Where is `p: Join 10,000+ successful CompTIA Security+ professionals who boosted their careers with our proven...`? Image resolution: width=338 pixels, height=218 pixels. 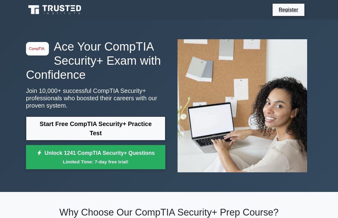 p: Join 10,000+ successful CompTIA Security+ professionals who boosted their careers with our proven... is located at coordinates (96, 98).